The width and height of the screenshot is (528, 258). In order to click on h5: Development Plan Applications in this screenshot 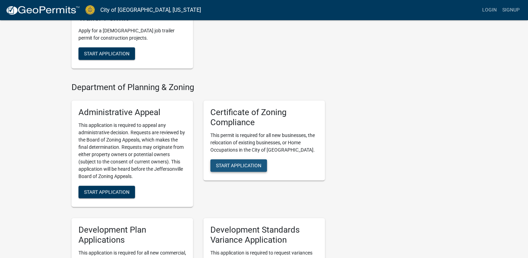, I will do `click(132, 235)`.